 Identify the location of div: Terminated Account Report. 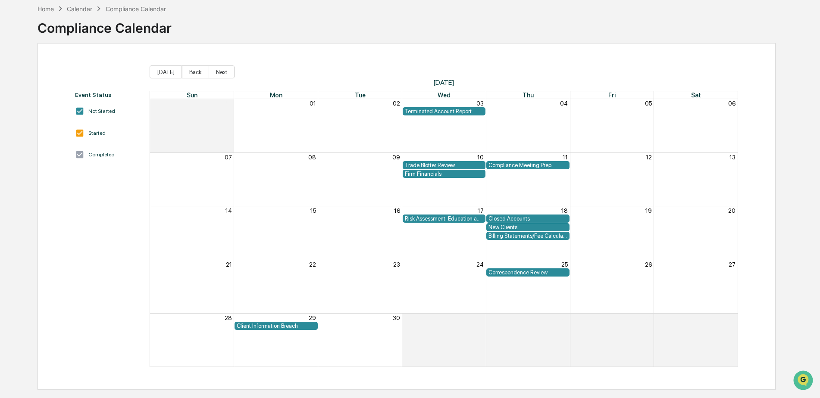
(444, 111).